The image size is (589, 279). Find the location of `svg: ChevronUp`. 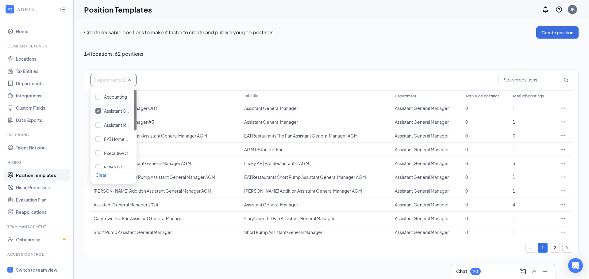

svg: ChevronUp is located at coordinates (534, 272).